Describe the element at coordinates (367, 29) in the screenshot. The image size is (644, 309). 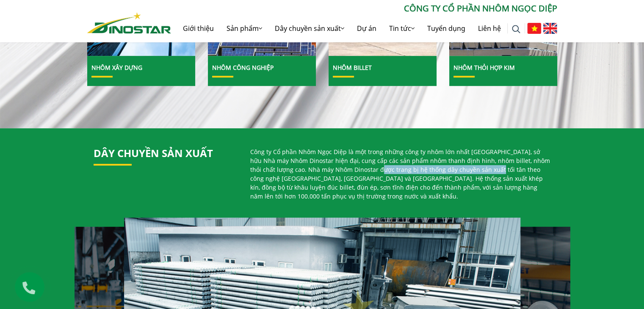
I see `a: Dự án` at that location.